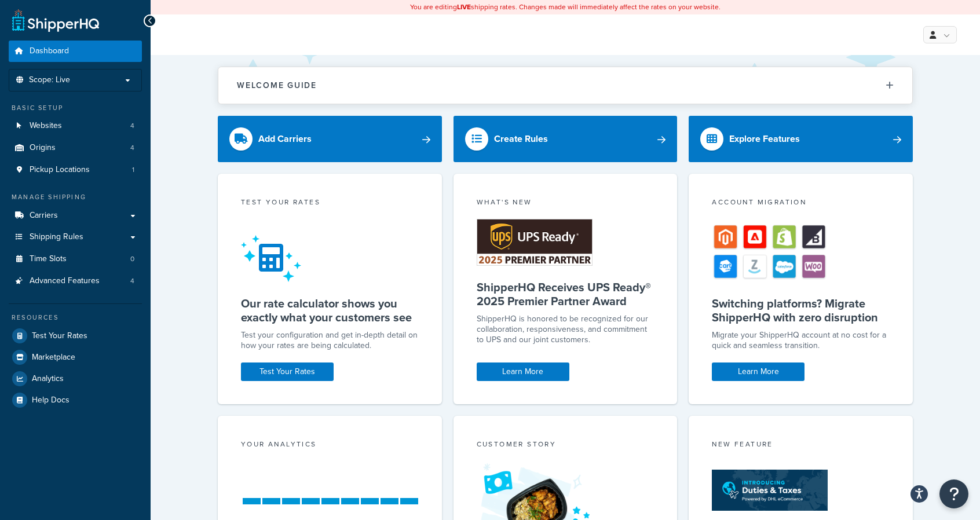  Describe the element at coordinates (954, 494) in the screenshot. I see `button: Open Resource Center` at that location.